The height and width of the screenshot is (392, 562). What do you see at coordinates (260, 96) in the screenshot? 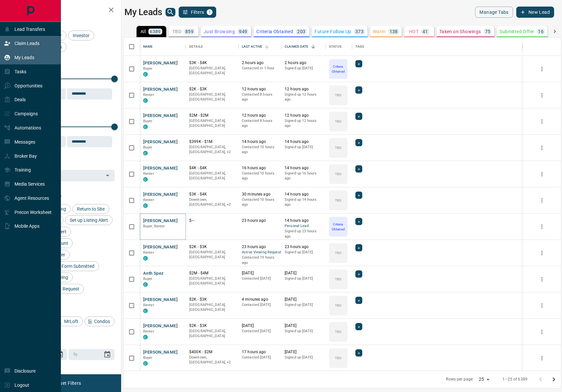
I see `p: Contacted 8 hours ago` at bounding box center [260, 96].